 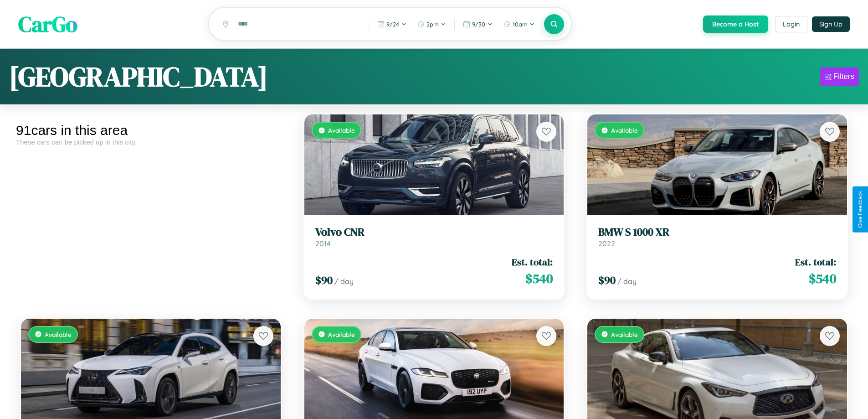 I want to click on span: 2pm, so click(x=432, y=24).